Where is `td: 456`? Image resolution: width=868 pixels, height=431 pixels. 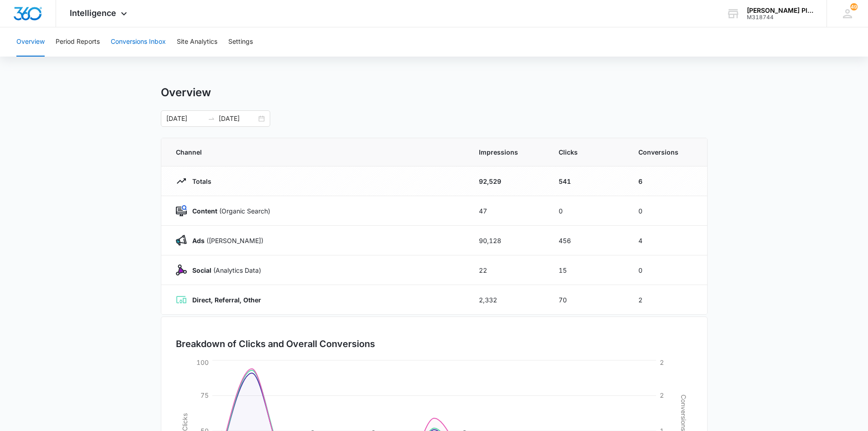 td: 456 is located at coordinates (587, 241).